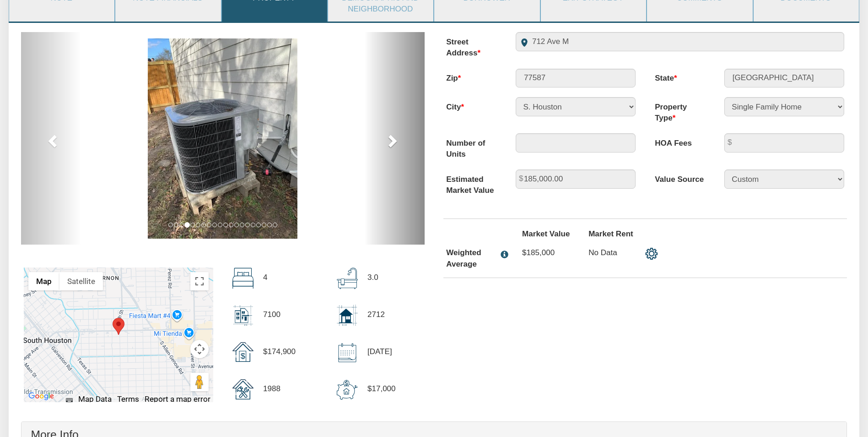 Image resolution: width=868 pixels, height=437 pixels. I want to click on label: HOA Fees, so click(680, 141).